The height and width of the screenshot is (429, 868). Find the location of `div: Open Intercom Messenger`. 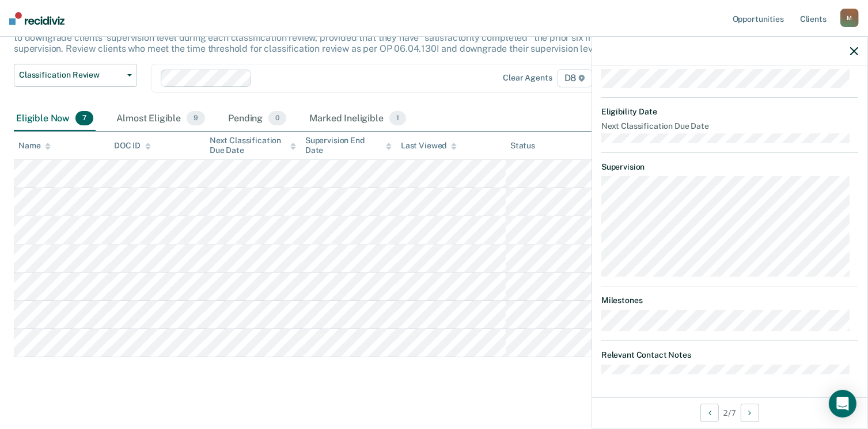

div: Open Intercom Messenger is located at coordinates (842, 404).